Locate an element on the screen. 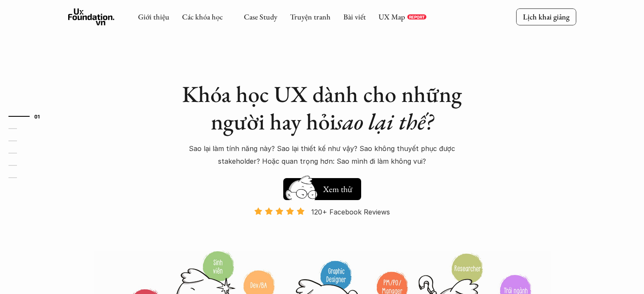  em: sao lại thế? is located at coordinates (385, 121).